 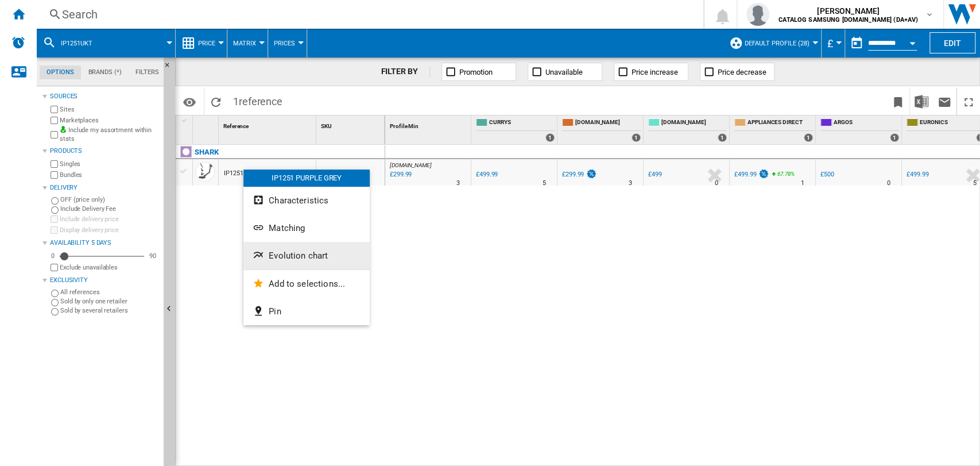 What do you see at coordinates (307, 283) in the screenshot?
I see `button: Add to selections...` at bounding box center [307, 283].